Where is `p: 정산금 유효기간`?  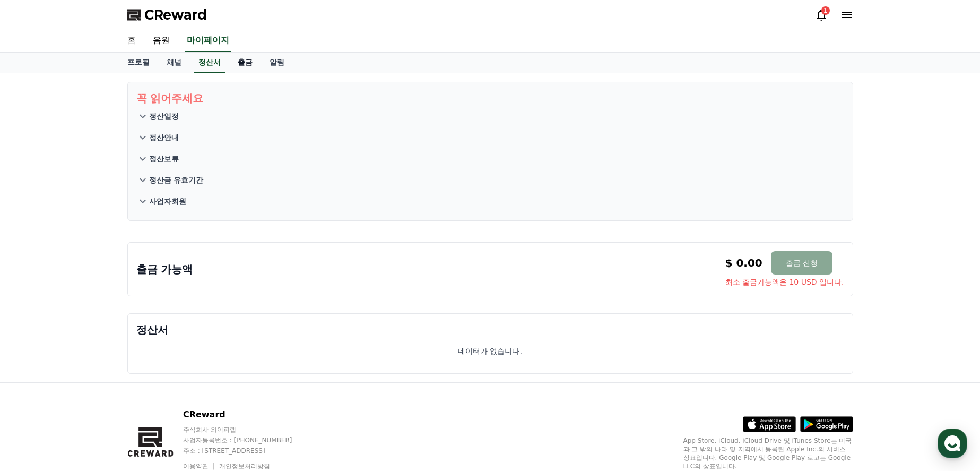 p: 정산금 유효기간 is located at coordinates (176, 180).